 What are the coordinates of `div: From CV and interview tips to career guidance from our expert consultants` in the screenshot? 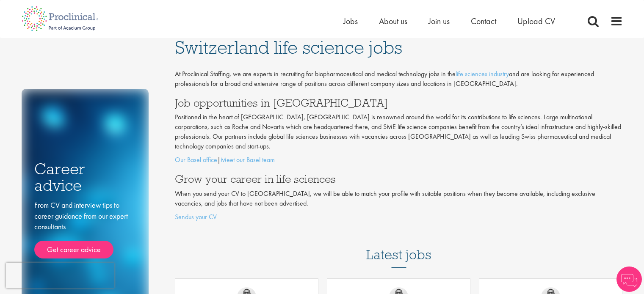 It's located at (85, 229).